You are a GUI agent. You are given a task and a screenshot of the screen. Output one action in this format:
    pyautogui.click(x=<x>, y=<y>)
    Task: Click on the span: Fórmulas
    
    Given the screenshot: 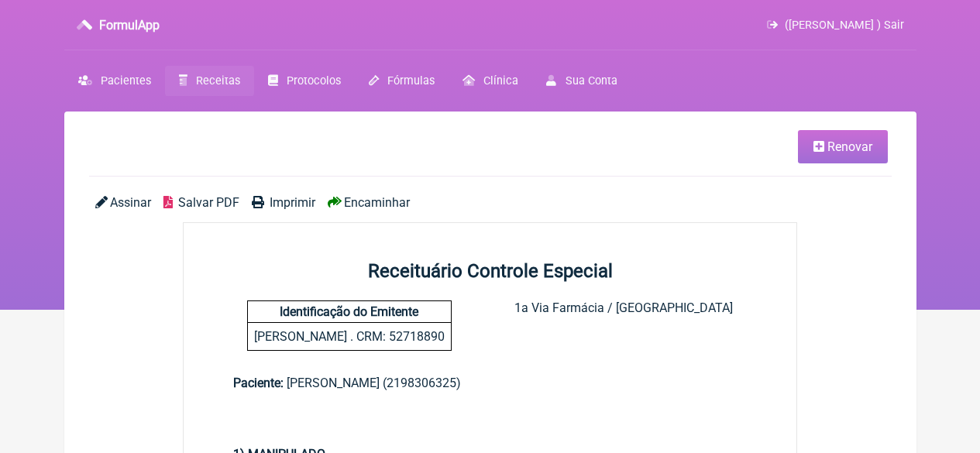 What is the action you would take?
    pyautogui.click(x=410, y=80)
    